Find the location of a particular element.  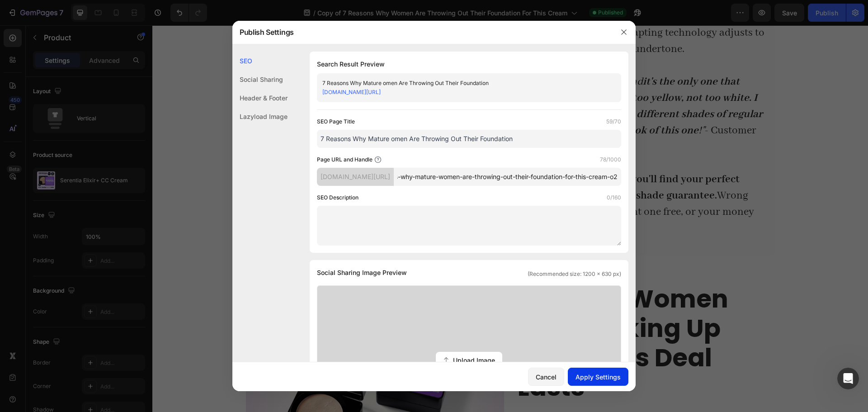

input: Title is located at coordinates (469, 139).